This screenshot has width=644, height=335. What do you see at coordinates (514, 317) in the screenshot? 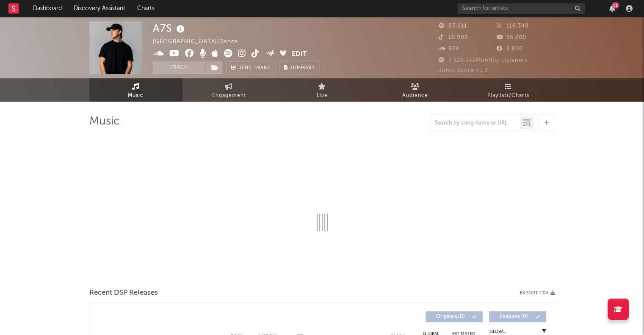
I see `span: Features ( 0 )` at bounding box center [514, 317].